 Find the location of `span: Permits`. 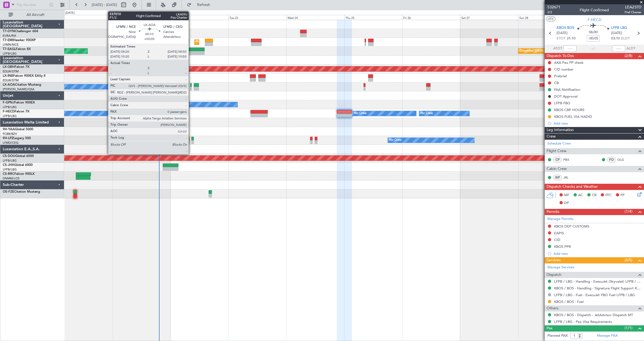

span: Permits is located at coordinates (553, 212).